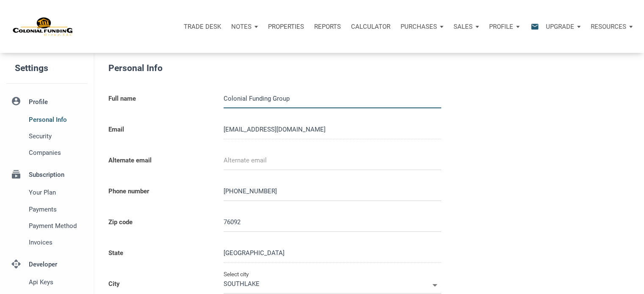 The height and width of the screenshot is (294, 644). I want to click on span: Payments, so click(56, 209).